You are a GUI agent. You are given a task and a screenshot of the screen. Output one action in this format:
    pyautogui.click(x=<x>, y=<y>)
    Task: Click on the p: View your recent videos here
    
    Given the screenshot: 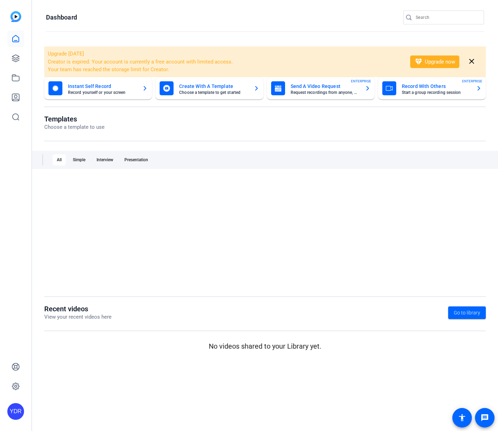 What is the action you would take?
    pyautogui.click(x=78, y=317)
    